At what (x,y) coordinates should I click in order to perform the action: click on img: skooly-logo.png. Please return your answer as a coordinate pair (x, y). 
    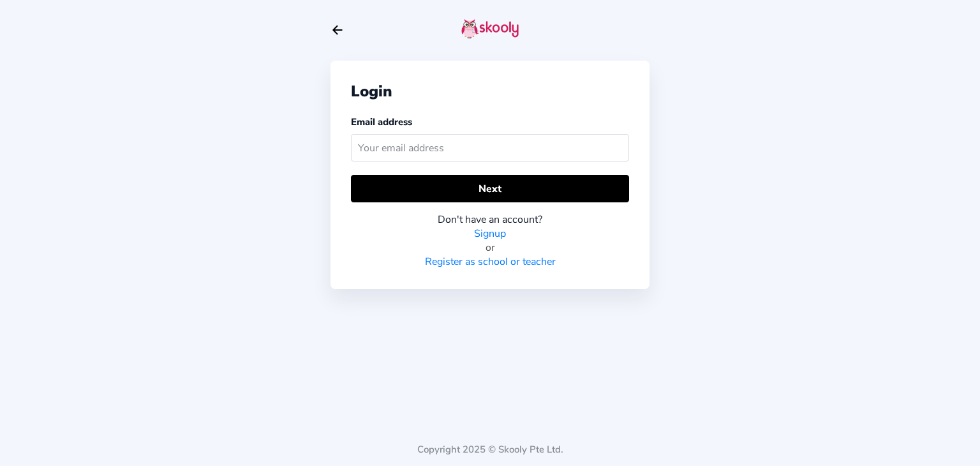
    Looking at the image, I should click on (490, 29).